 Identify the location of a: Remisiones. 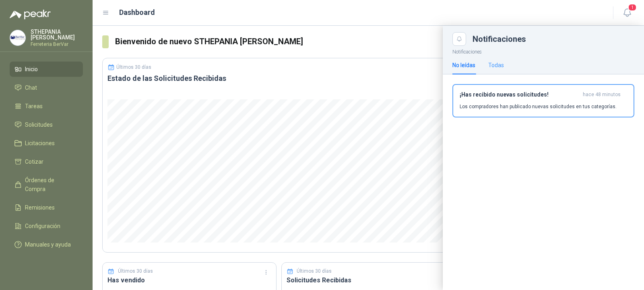
(46, 208).